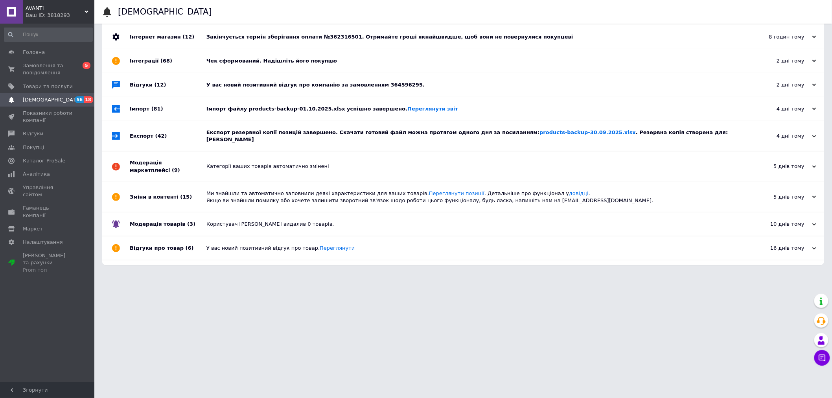 Image resolution: width=832 pixels, height=398 pixels. Describe the element at coordinates (44, 161) in the screenshot. I see `span: Каталог ProSale` at that location.